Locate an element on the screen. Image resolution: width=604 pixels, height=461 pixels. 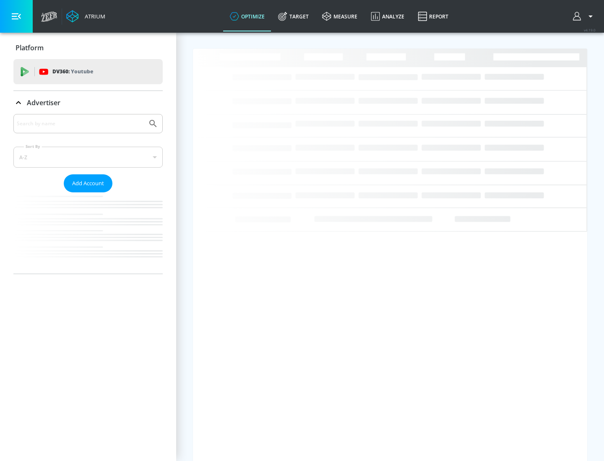
span: v 4.19.0 is located at coordinates (590, 30).